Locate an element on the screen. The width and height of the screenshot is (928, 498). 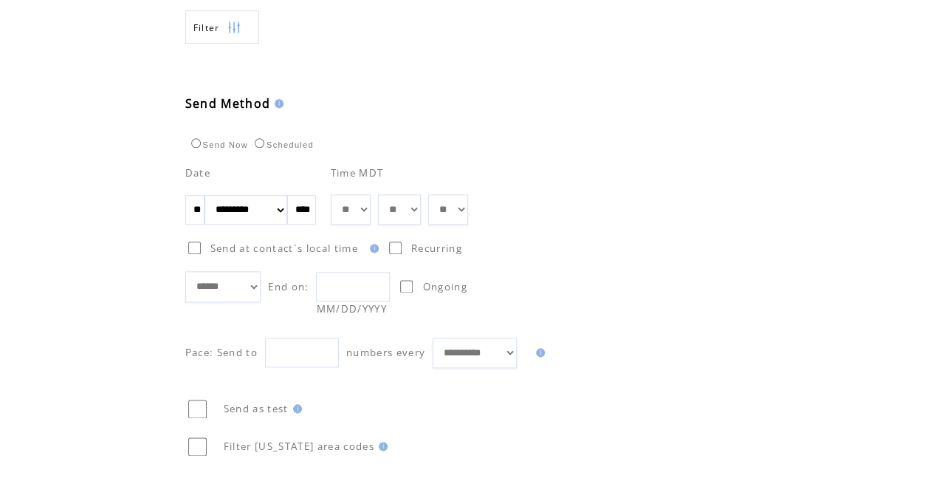
span: Send Method is located at coordinates (228, 103).